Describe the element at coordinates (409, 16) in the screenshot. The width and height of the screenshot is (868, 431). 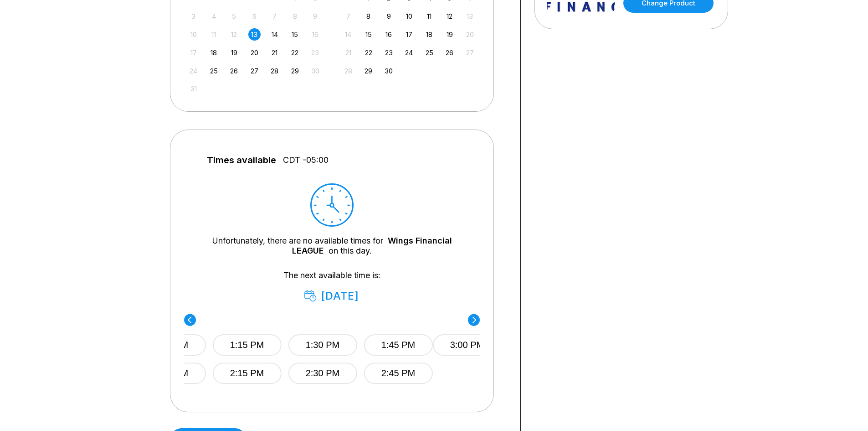
I see `div: Choose Wednesday, September 10th, 2025` at that location.